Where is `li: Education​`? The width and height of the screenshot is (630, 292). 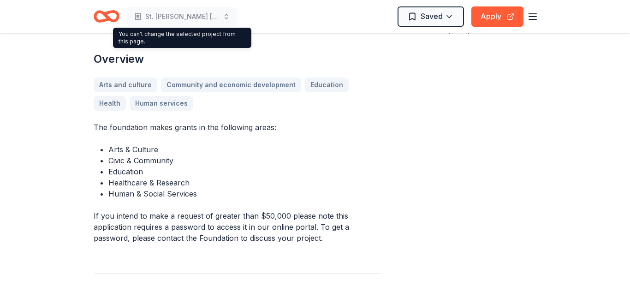
li: Education​ is located at coordinates (245, 172).